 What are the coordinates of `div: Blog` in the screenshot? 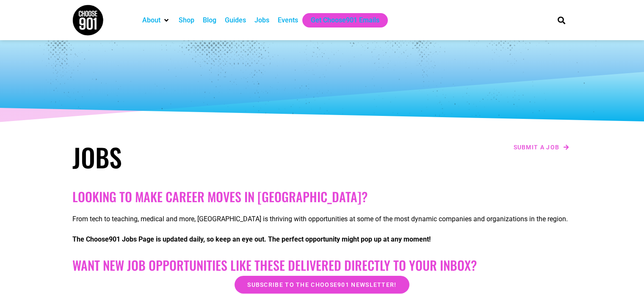 It's located at (209, 21).